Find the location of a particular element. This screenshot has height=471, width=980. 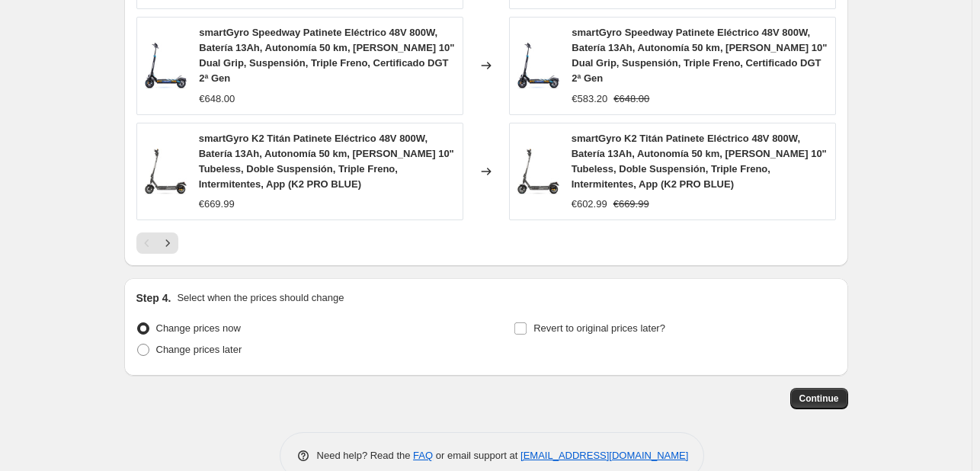

button: Continue is located at coordinates (820, 399).